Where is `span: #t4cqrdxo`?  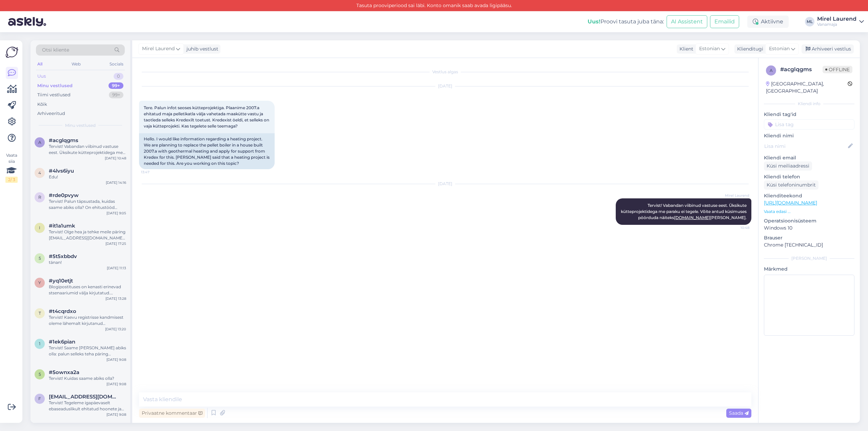
span: #t4cqrdxo is located at coordinates (62, 311).